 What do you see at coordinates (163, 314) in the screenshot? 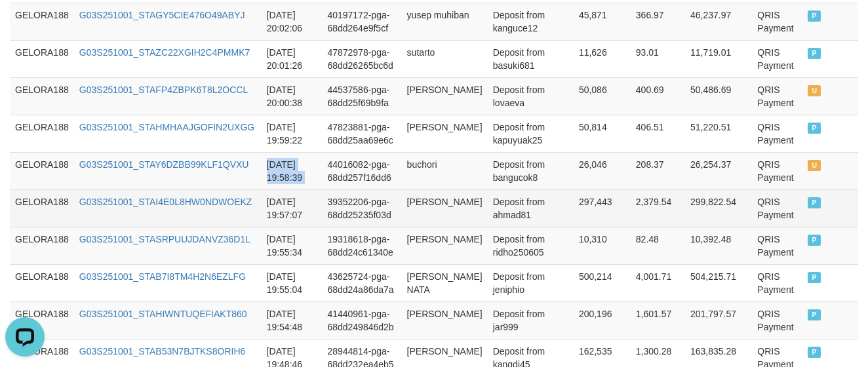
I see `a: G03S251001_STAHIWNTUQEFIAKT860` at bounding box center [163, 314].